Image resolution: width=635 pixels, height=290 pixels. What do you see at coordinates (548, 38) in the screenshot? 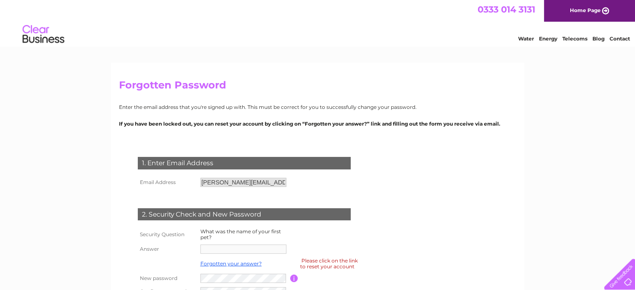
I see `a: Energy` at bounding box center [548, 38].